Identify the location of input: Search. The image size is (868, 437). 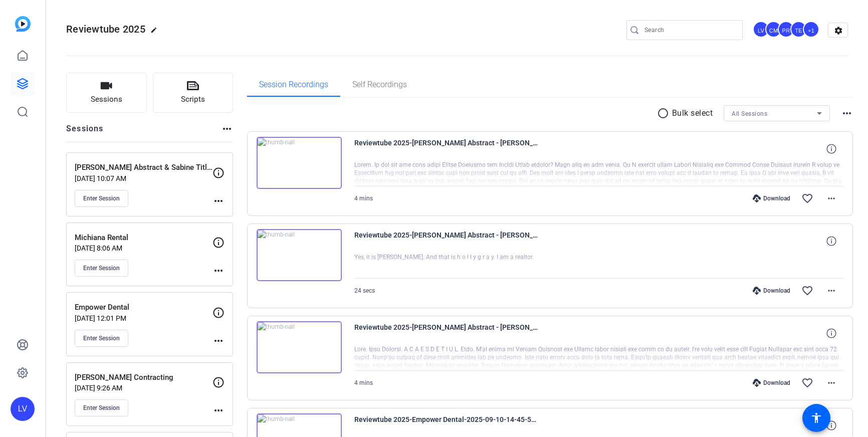
(689, 30).